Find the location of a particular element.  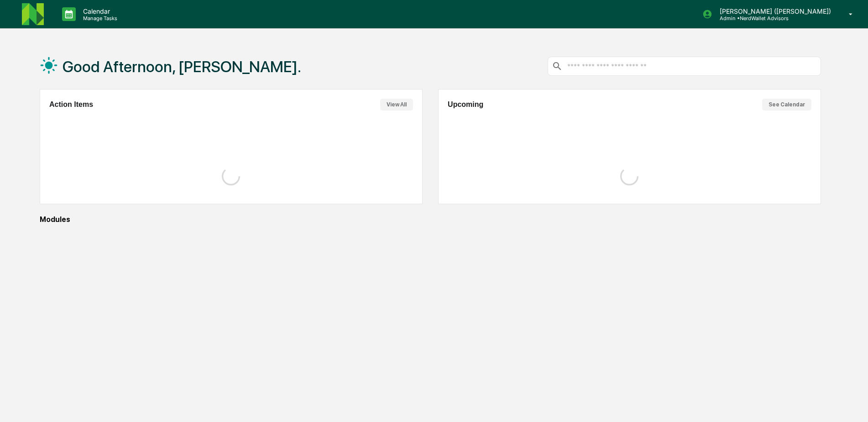

button: View All is located at coordinates (397, 105).